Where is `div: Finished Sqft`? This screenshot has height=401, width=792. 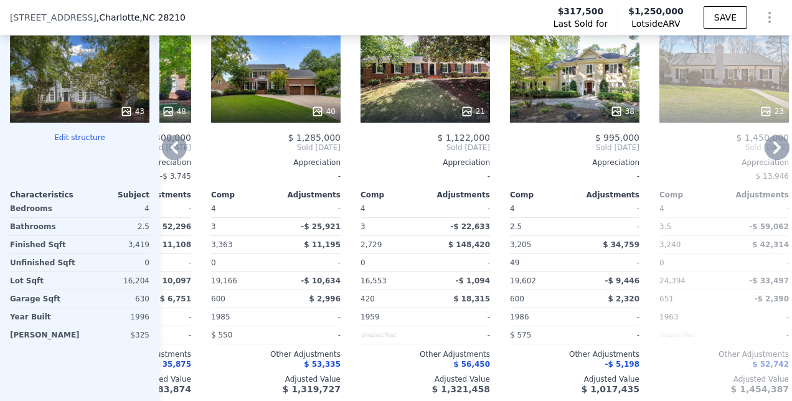 div: Finished Sqft is located at coordinates (44, 245).